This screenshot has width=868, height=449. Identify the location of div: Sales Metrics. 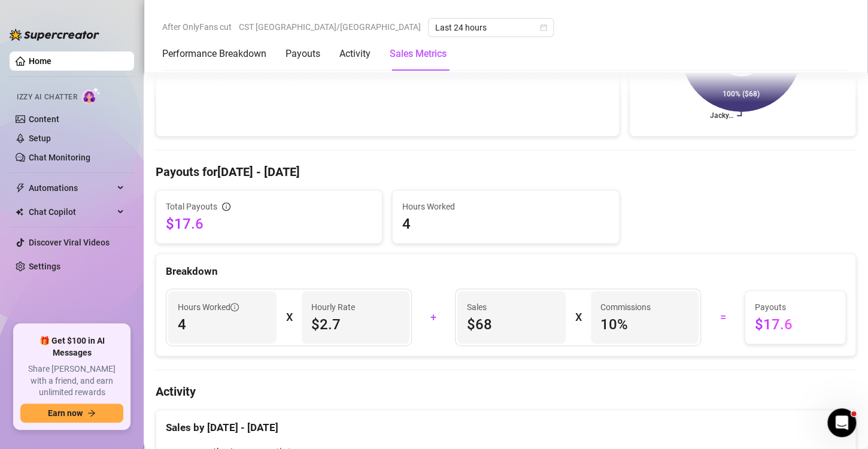
(418, 54).